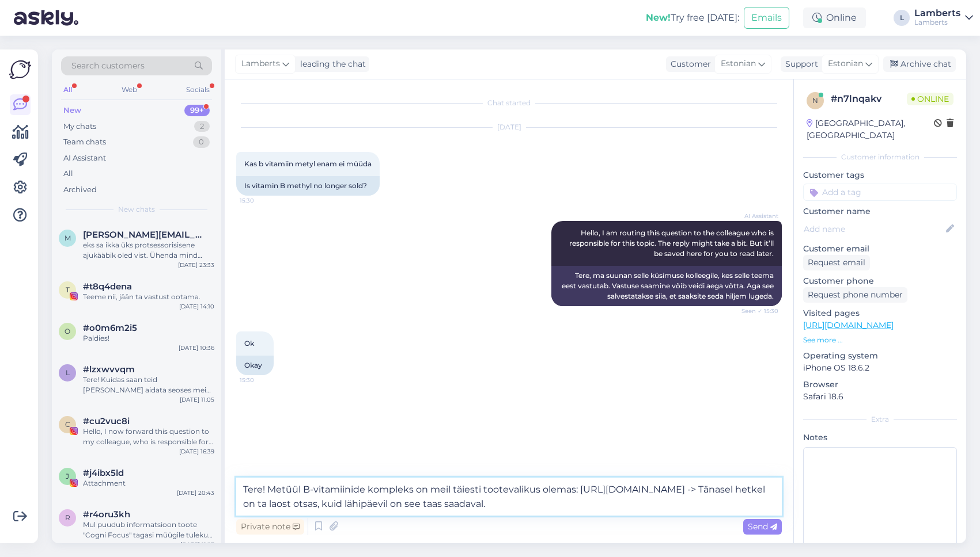 The image size is (980, 557). I want to click on p: Safari 18.6, so click(880, 397).